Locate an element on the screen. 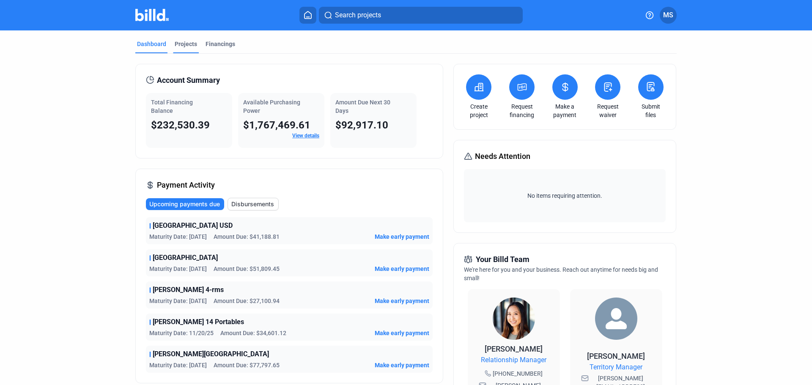 The width and height of the screenshot is (812, 385). span: $232,530.39 is located at coordinates (180, 125).